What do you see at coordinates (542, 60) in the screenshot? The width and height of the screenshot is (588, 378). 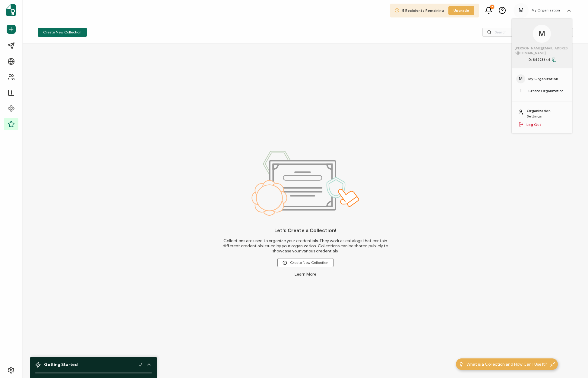 I see `span: ID: 84293644` at bounding box center [542, 60].